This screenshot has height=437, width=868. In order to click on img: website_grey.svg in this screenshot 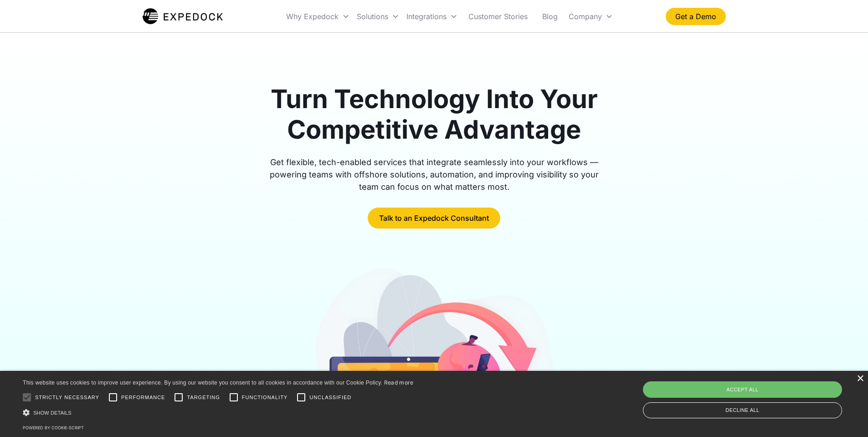, I will do `click(18, 28)`.